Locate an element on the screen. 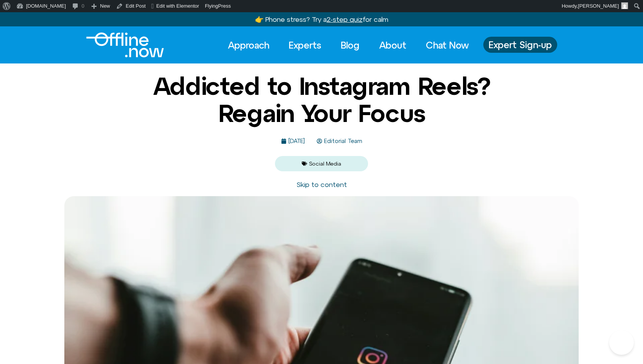  a: Expert Sign-up is located at coordinates (520, 45).